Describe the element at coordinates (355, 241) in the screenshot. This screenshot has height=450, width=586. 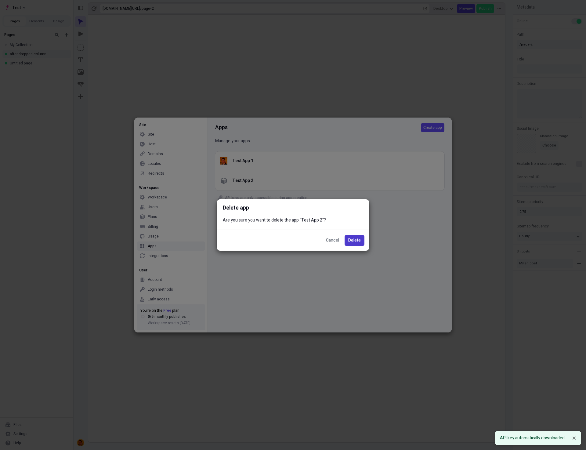
I see `button: Delete` at that location.